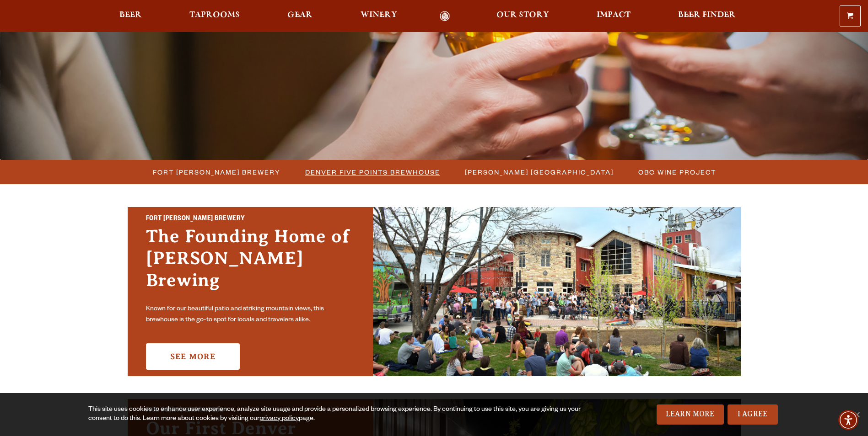 The width and height of the screenshot is (868, 436). I want to click on a: Denver Five Points Brewhouse, so click(372, 172).